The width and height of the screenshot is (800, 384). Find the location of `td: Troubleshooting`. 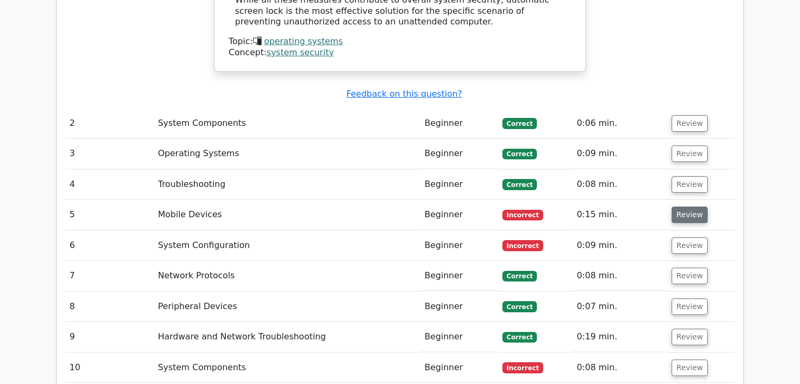

td: Troubleshooting is located at coordinates (287, 184).